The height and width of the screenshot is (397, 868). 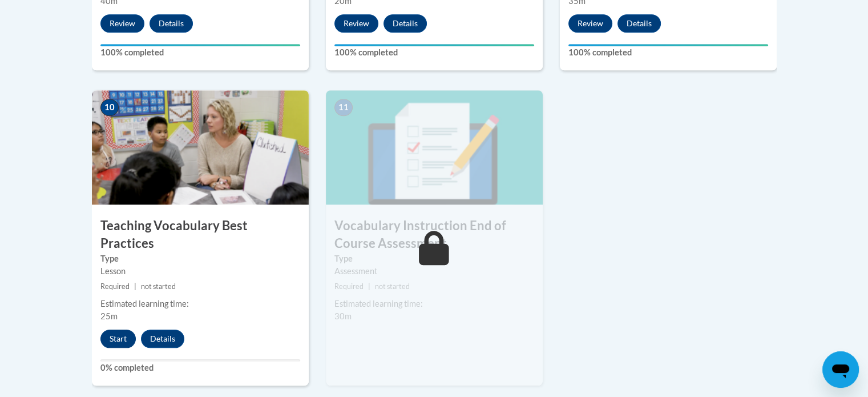 I want to click on span: 25m, so click(x=109, y=316).